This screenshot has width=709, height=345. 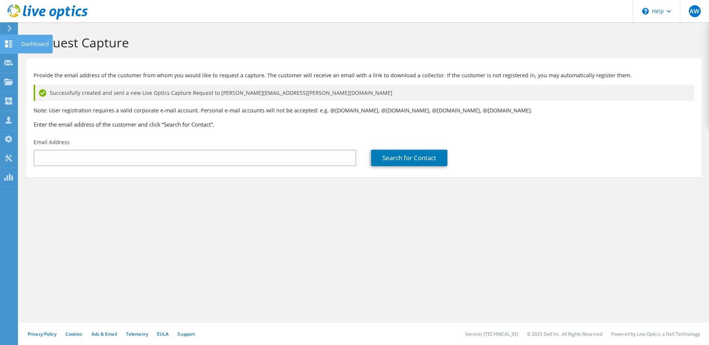 What do you see at coordinates (364, 111) in the screenshot?
I see `p: Note: User registration requires a valid corporate e-mail account. Personal e-mail accounts will ...` at bounding box center [364, 111].